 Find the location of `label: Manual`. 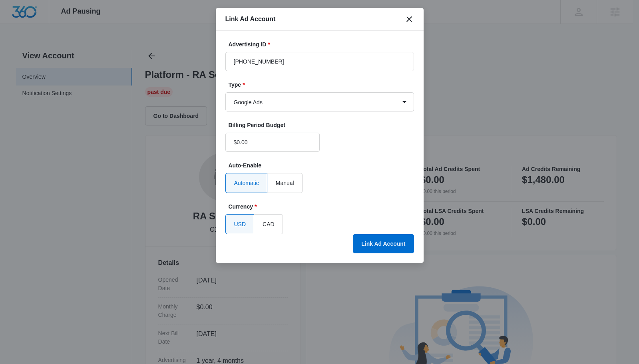

label: Manual is located at coordinates (285, 183).